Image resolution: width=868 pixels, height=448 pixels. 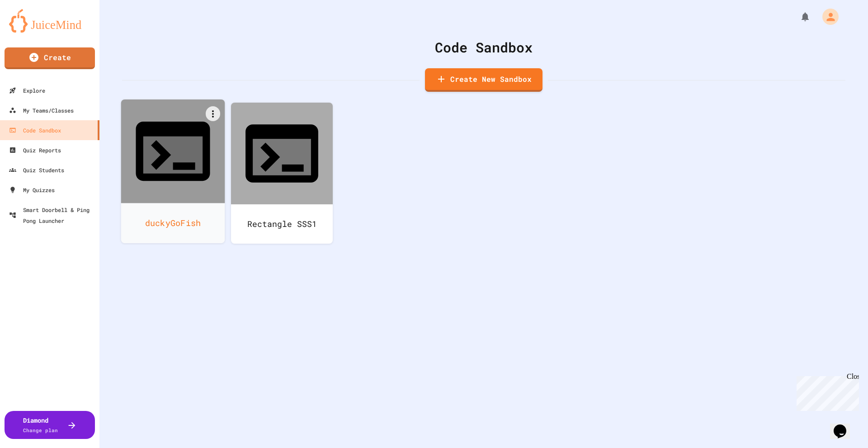 What do you see at coordinates (40, 425) in the screenshot?
I see `div: Diamond` at bounding box center [40, 425].